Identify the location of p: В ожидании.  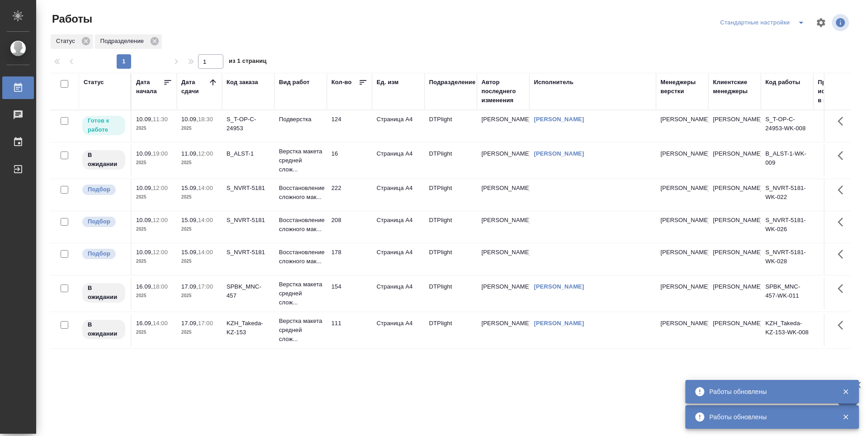
(104, 330).